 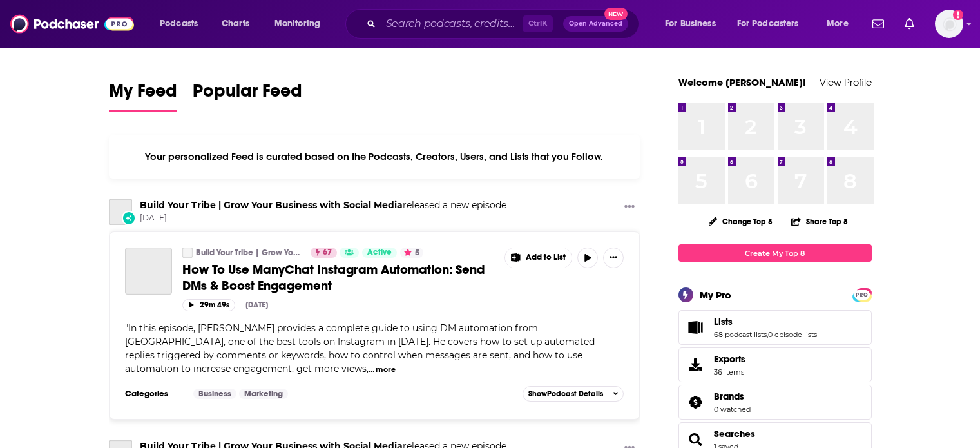 I want to click on input: Search podcasts, credits, & more..., so click(x=452, y=24).